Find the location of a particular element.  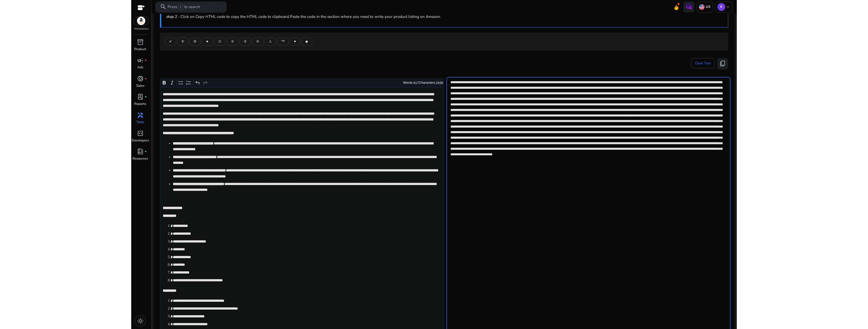

p: Product is located at coordinates (140, 49).